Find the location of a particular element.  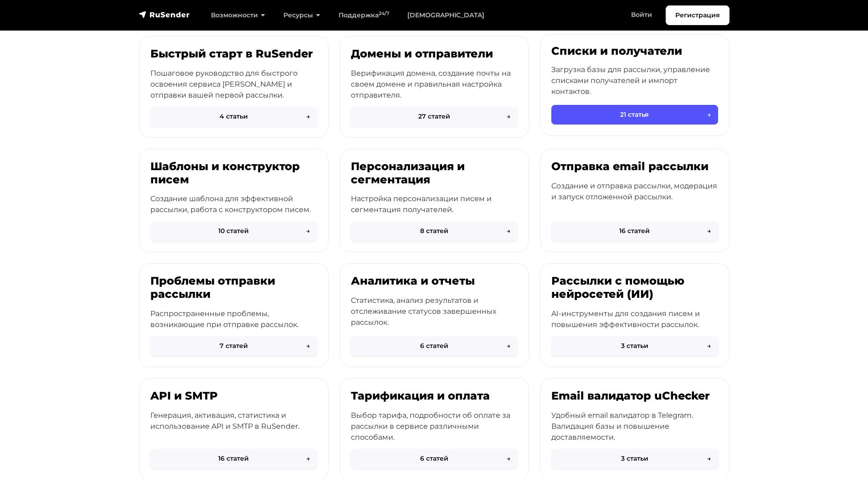

p: Создание и отправка рассылки, модерация и запуск отложенной рассылки. is located at coordinates (634, 191).